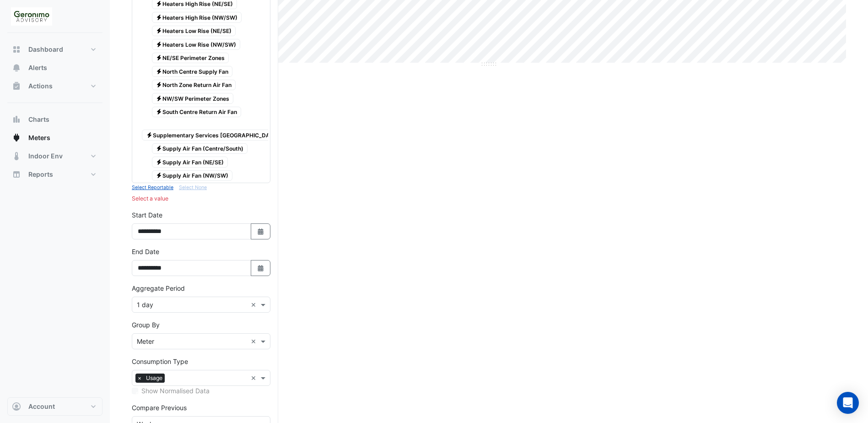 The width and height of the screenshot is (868, 423). I want to click on button: Actions, so click(55, 86).